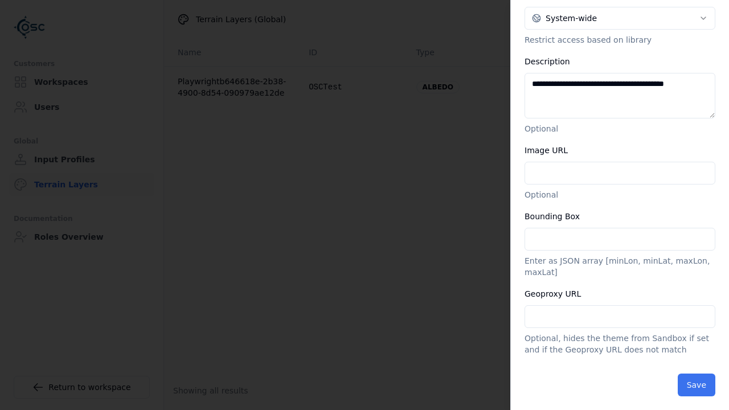  Describe the element at coordinates (619, 266) in the screenshot. I see `p: Enter as JSON array [minLon, minLat, maxLon, maxLat]` at that location.